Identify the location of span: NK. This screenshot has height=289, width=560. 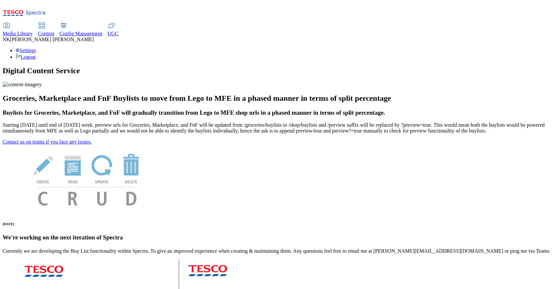
(6, 39).